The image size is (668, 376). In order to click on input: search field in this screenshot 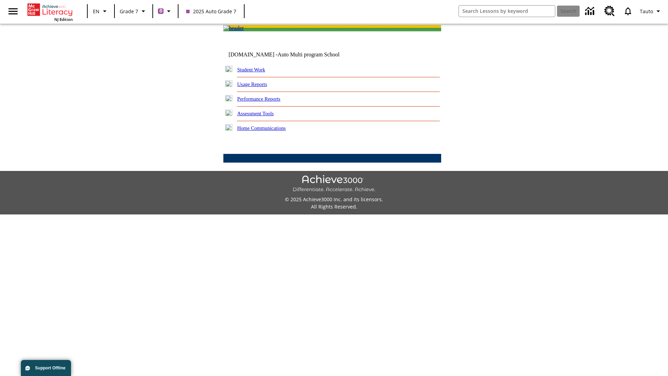, I will do `click(507, 11)`.